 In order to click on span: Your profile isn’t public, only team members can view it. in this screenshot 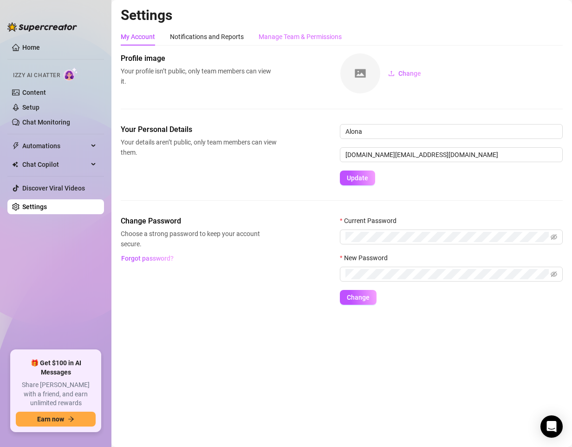, I will do `click(199, 76)`.